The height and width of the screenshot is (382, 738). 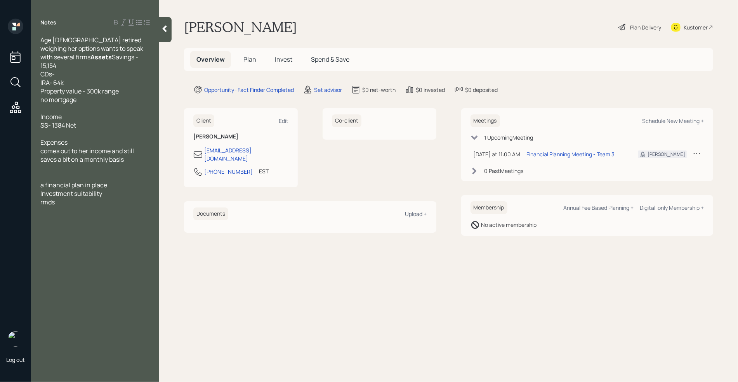 What do you see at coordinates (328, 90) in the screenshot?
I see `div: Set advisor` at bounding box center [328, 90].